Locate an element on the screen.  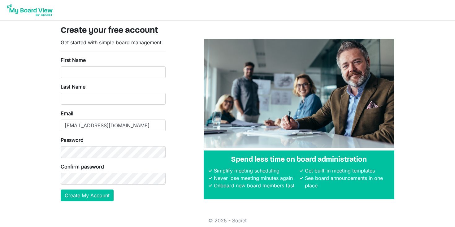
button: Create My Account is located at coordinates (87, 195).